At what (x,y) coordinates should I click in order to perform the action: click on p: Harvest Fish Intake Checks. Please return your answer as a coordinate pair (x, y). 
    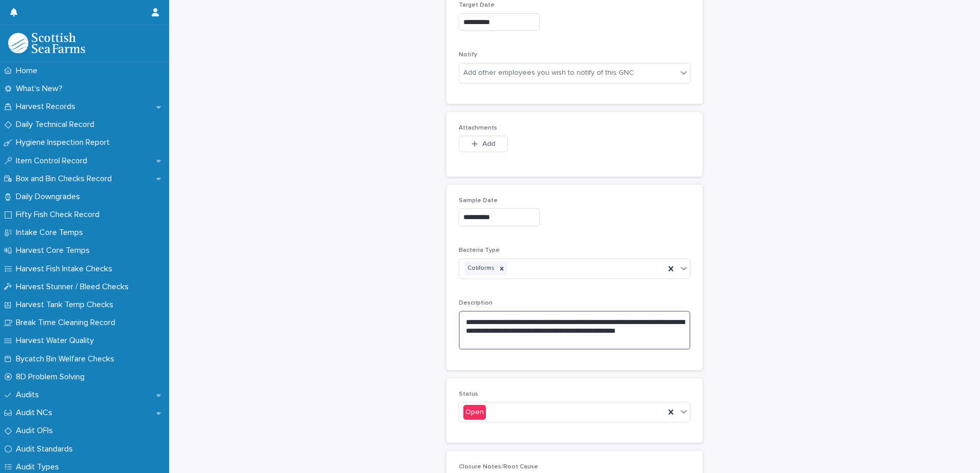
    Looking at the image, I should click on (66, 269).